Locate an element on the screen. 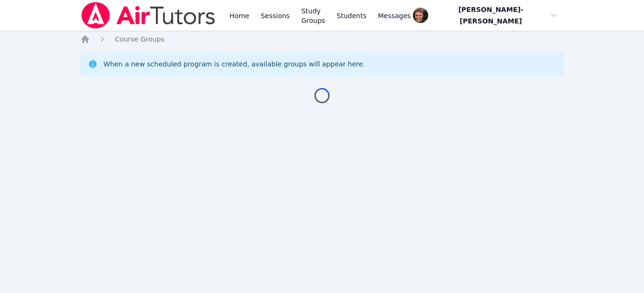 The height and width of the screenshot is (293, 644). span: Messages is located at coordinates (394, 16).